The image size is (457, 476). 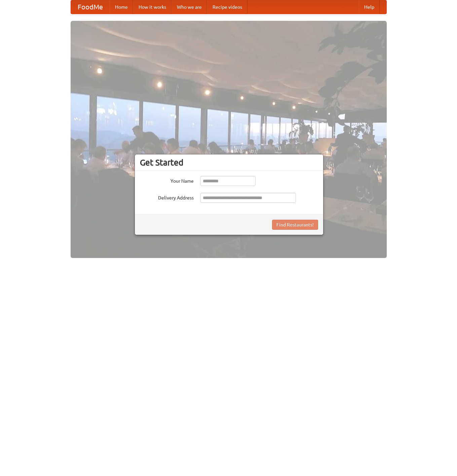 I want to click on label: Delivery Address, so click(x=167, y=197).